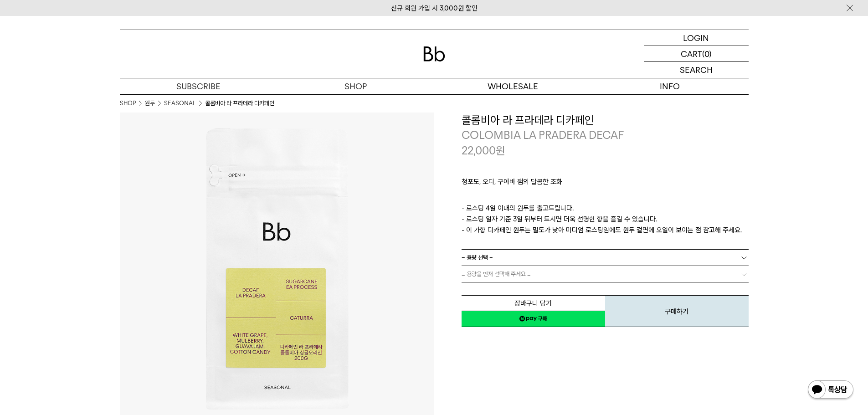 The image size is (868, 415). I want to click on p: (0), so click(707, 54).